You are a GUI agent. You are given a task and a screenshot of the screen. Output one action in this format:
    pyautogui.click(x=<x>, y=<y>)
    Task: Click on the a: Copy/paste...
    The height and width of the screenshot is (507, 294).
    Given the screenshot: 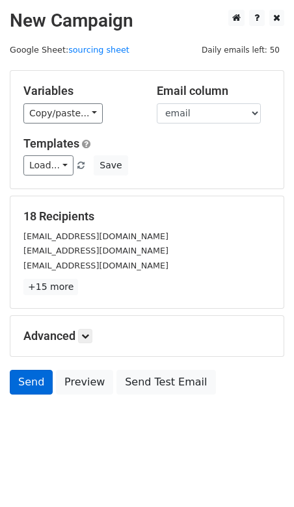 What is the action you would take?
    pyautogui.click(x=63, y=113)
    